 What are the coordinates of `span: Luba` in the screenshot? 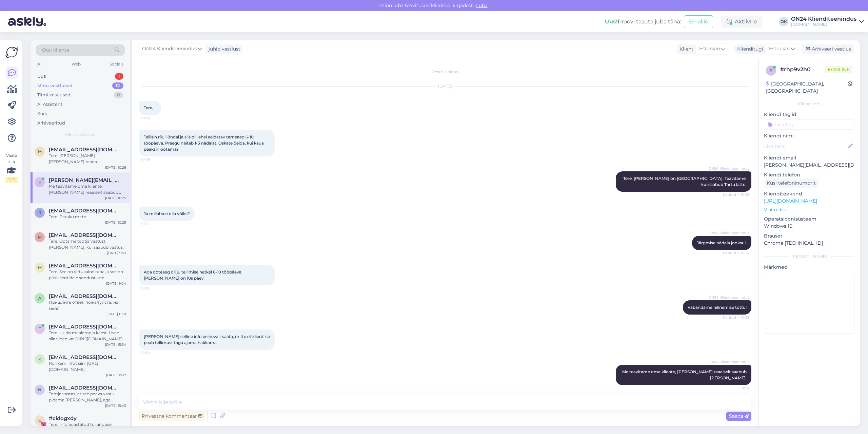 It's located at (482, 6).